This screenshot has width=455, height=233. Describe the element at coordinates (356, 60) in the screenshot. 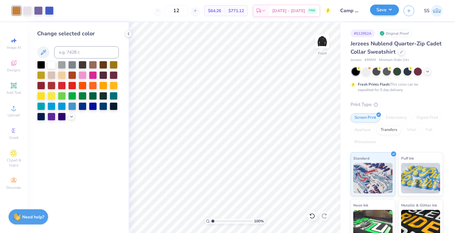

I see `span: Jerzees` at that location.